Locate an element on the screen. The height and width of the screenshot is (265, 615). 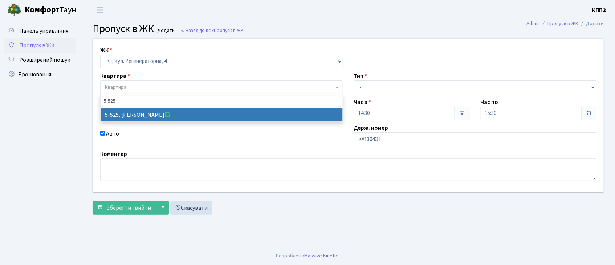
li: Додати is located at coordinates (591, 24).